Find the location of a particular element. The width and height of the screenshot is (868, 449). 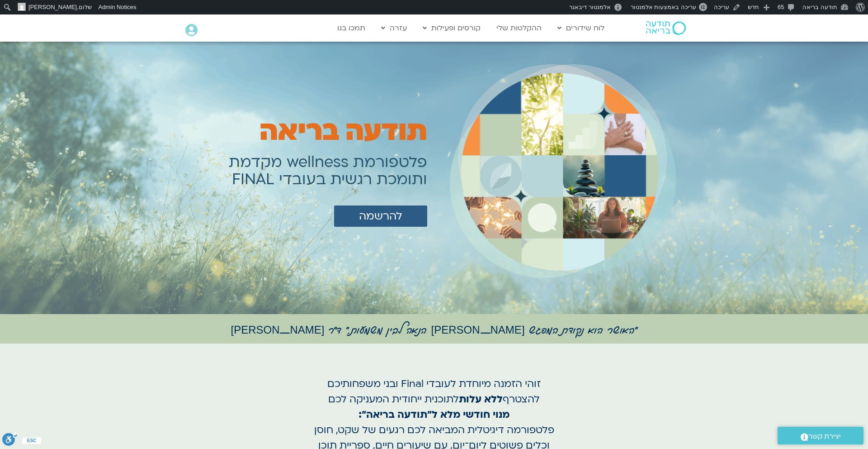

a: קורסים ופעילות is located at coordinates (452, 28).